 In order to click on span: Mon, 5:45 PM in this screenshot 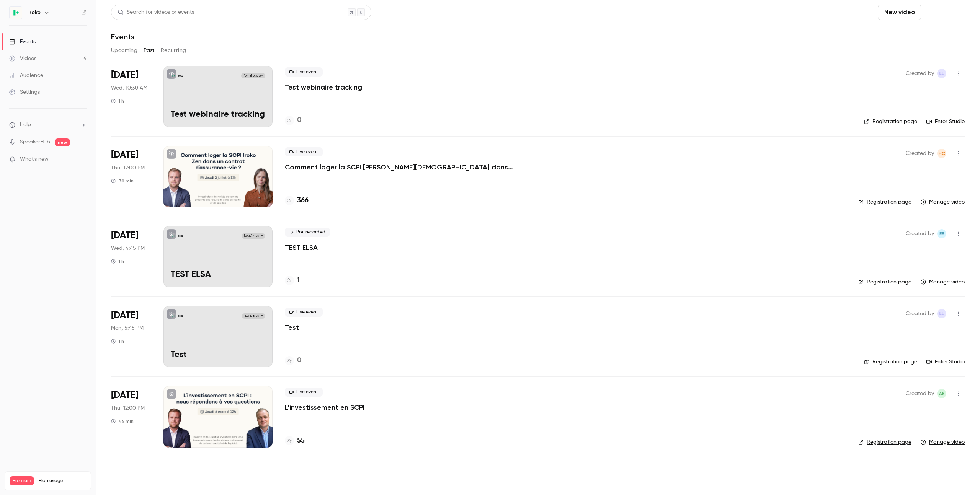, I will do `click(127, 328)`.